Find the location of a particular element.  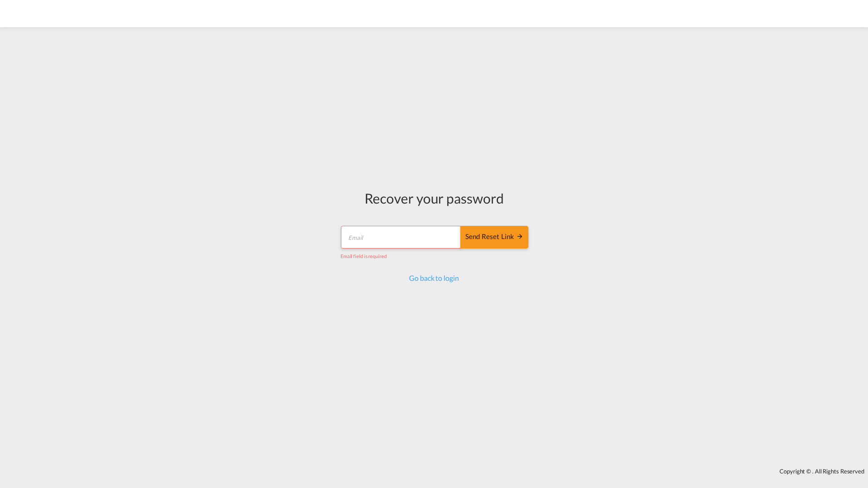

div: Send reset link is located at coordinates (494, 237).